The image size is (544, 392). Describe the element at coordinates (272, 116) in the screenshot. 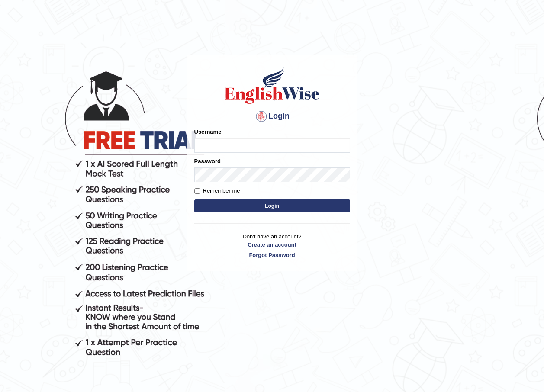

I see `h4: Login` at that location.